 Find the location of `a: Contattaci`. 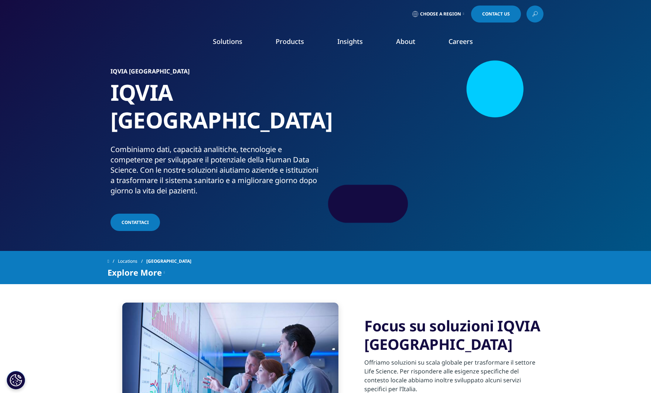

a: Contattaci is located at coordinates (135, 222).